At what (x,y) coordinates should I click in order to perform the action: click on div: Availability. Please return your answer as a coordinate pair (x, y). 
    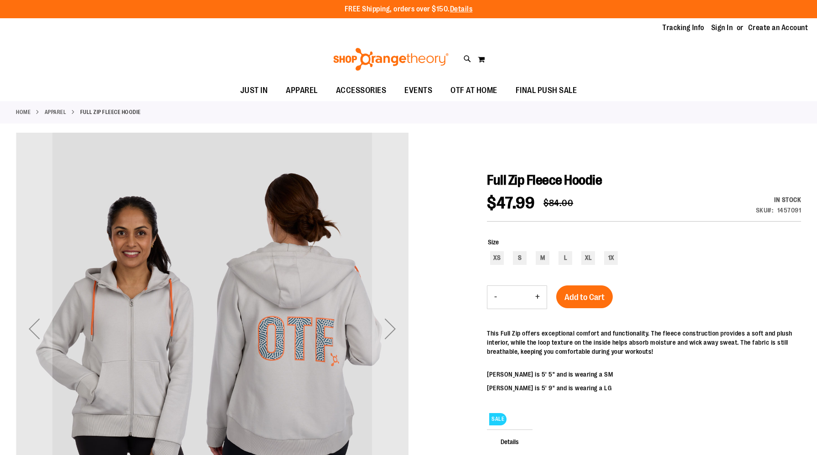
    Looking at the image, I should click on (779, 200).